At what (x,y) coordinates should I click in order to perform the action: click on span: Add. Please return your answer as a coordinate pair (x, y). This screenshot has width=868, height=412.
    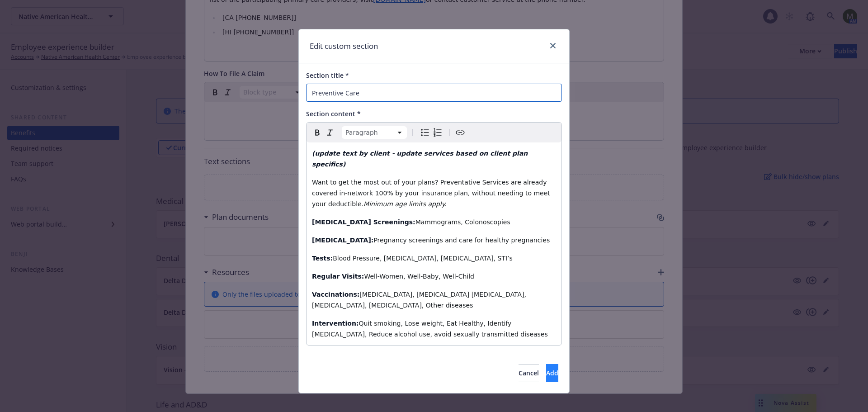
    Looking at the image, I should click on (552, 373).